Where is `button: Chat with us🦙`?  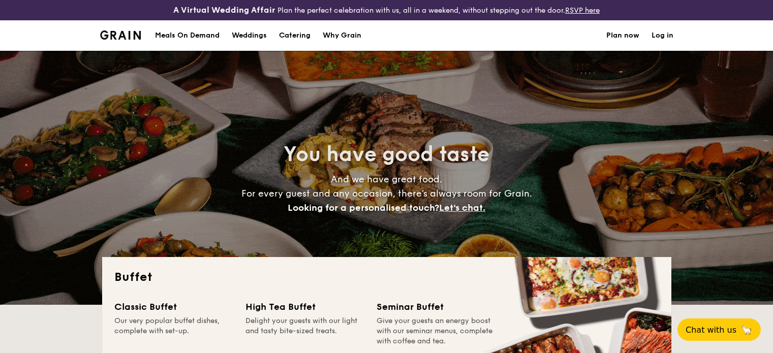
button: Chat with us🦙 is located at coordinates (719, 330).